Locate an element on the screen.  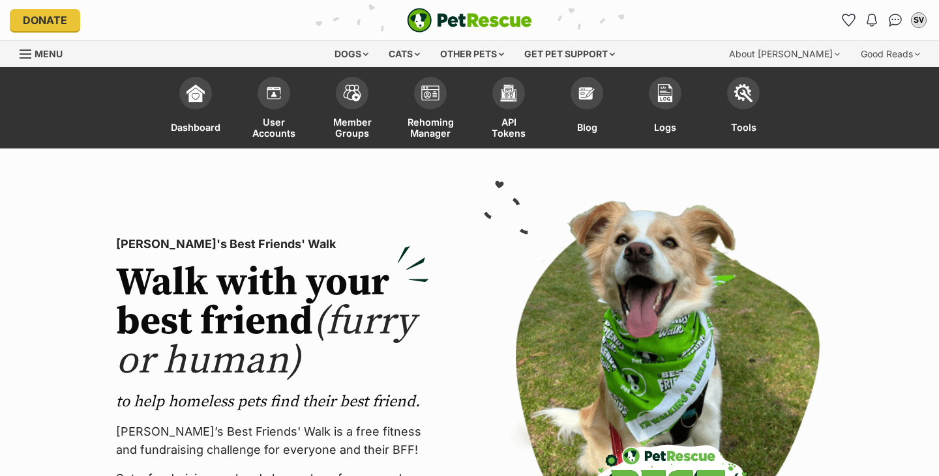
a: Rehoming Manager is located at coordinates (430, 110).